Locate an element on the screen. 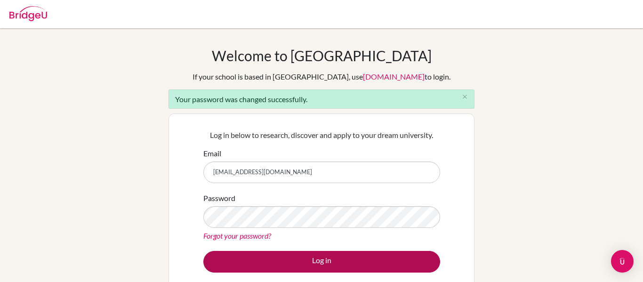  label: Email is located at coordinates (212, 154).